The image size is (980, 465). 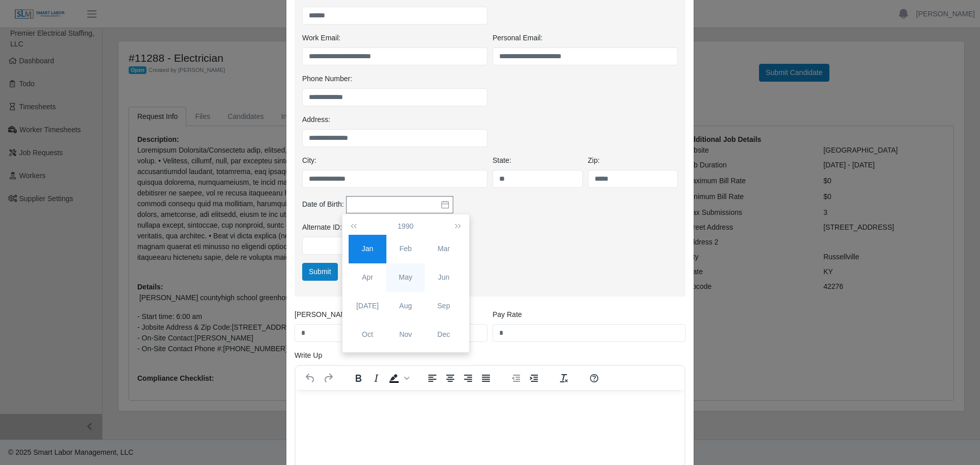 I want to click on button: Italic, so click(x=377, y=378).